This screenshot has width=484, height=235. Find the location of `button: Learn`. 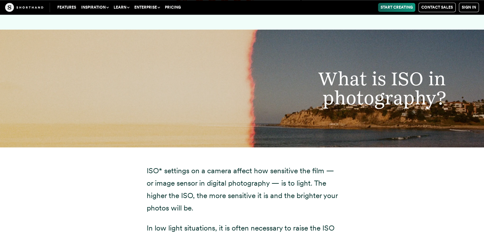

button: Learn is located at coordinates (121, 7).